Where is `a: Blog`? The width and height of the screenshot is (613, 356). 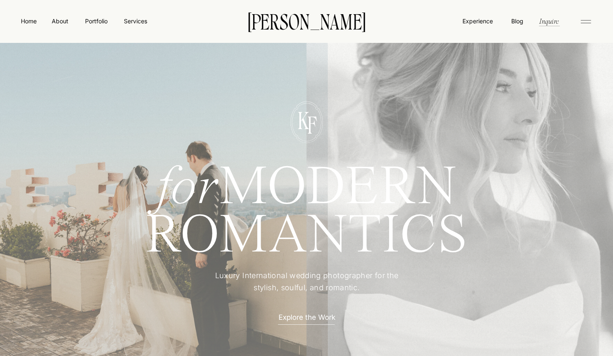
a: Blog is located at coordinates (517, 21).